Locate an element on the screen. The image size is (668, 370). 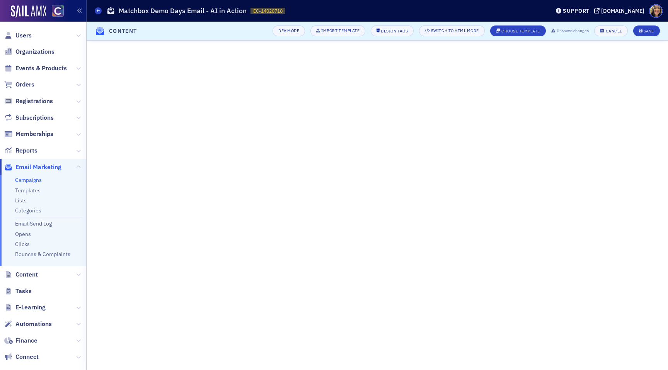
div: Save is located at coordinates (649, 31).